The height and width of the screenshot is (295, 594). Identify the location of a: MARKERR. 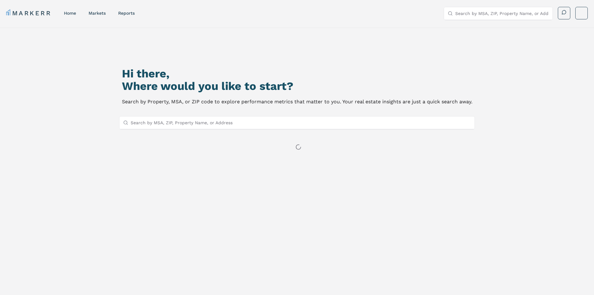
(29, 13).